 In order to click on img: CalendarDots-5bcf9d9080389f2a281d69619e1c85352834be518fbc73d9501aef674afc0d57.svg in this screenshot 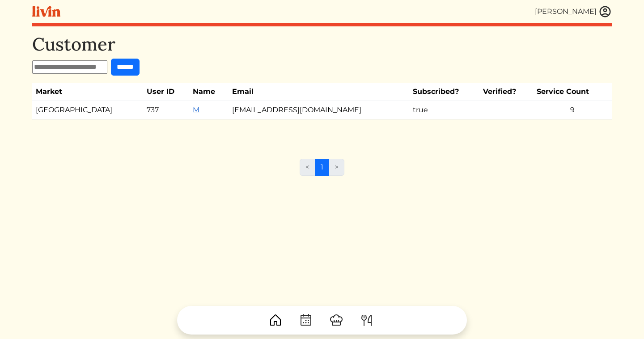, I will do `click(305, 320)`.